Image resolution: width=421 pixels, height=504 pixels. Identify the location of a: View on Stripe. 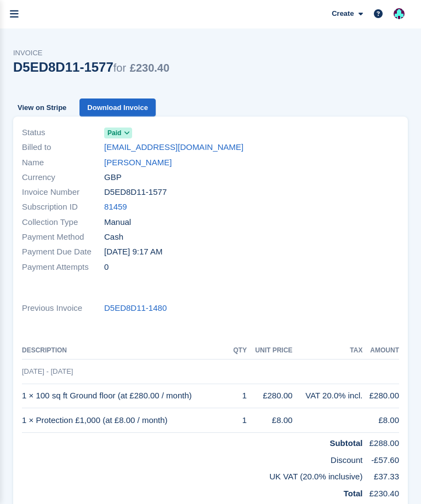
(41, 107).